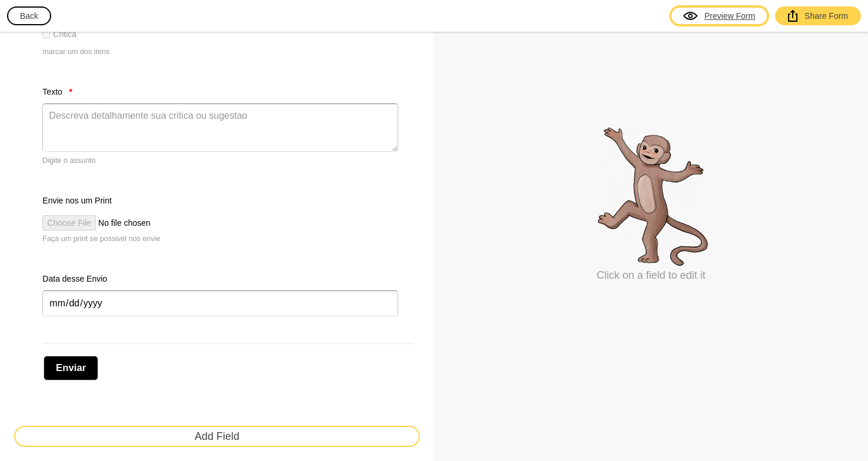 The height and width of the screenshot is (461, 868). What do you see at coordinates (71, 368) in the screenshot?
I see `button: Enviar` at bounding box center [71, 368].